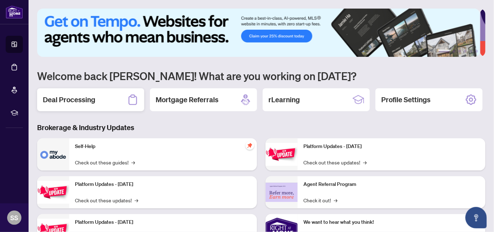  Describe the element at coordinates (69, 100) in the screenshot. I see `h2: Deal Processing` at that location.